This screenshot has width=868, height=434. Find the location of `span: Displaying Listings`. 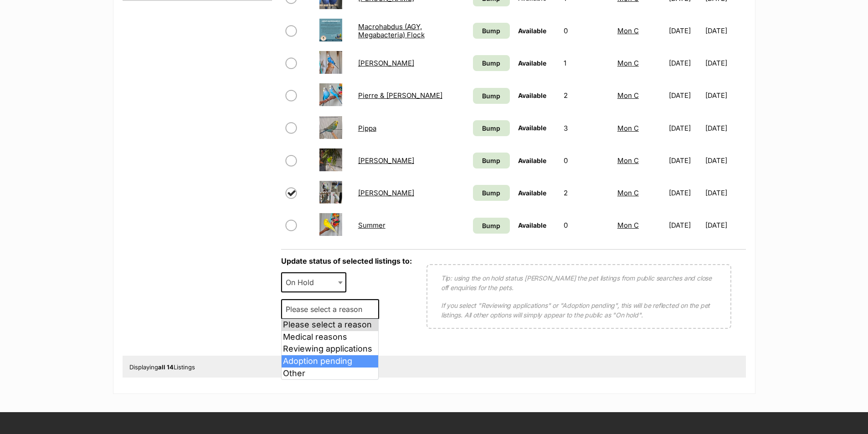

span: Displaying Listings is located at coordinates (162, 367).